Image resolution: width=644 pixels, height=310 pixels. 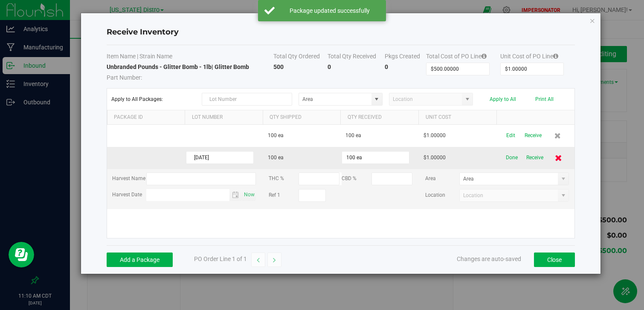 What do you see at coordinates (284, 195) in the screenshot?
I see `label: Ref 1` at bounding box center [284, 195].